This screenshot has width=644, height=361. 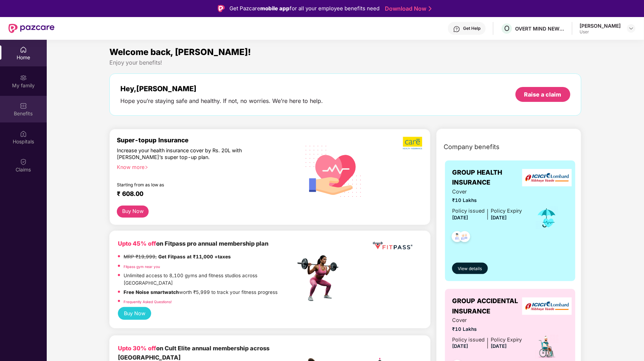 I want to click on img: Stroke, so click(x=431, y=8).